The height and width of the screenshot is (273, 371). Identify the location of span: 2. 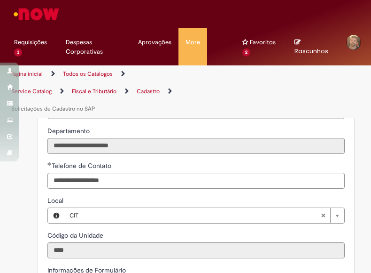
(246, 52).